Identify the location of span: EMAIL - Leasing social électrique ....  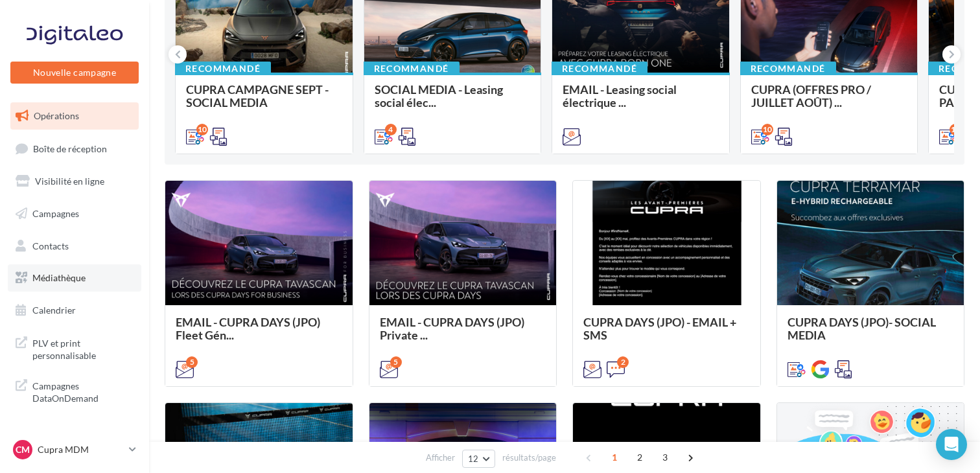
(619, 96).